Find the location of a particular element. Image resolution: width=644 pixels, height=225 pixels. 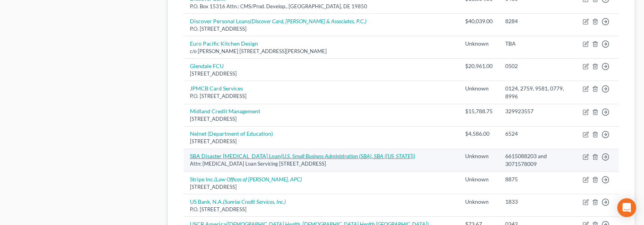

div: TBA is located at coordinates (538, 44).